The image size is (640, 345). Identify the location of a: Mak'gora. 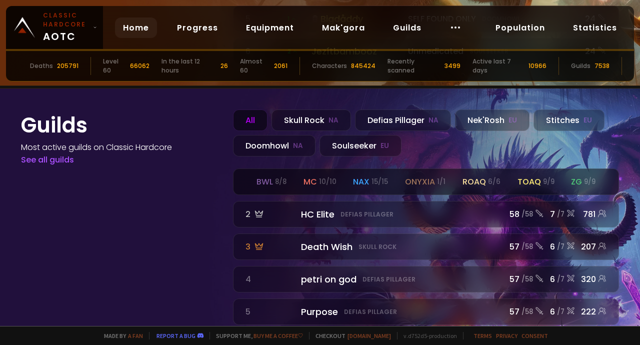
(344, 28).